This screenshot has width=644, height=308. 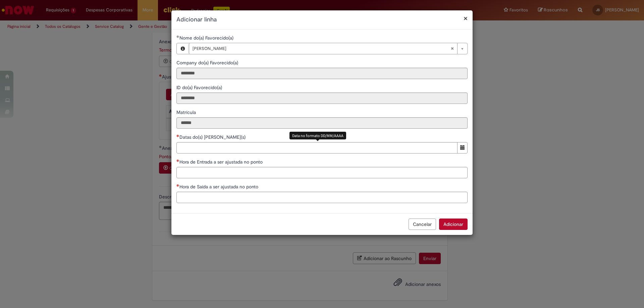 What do you see at coordinates (322, 173) in the screenshot?
I see `input: Hora de Entrada a ser ajustada no ponto` at bounding box center [322, 173].